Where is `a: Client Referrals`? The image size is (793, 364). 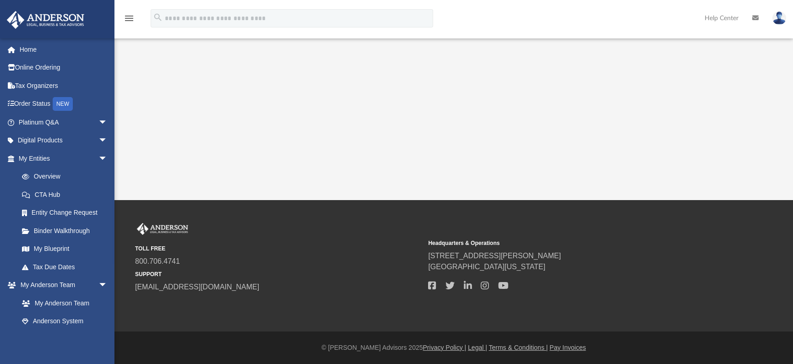 a: Client Referrals is located at coordinates (65, 339).